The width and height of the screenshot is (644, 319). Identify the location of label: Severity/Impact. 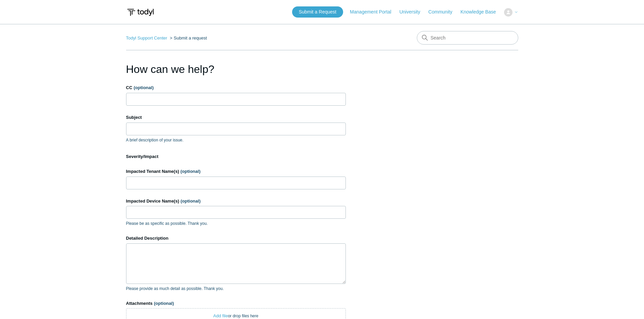
(236, 157).